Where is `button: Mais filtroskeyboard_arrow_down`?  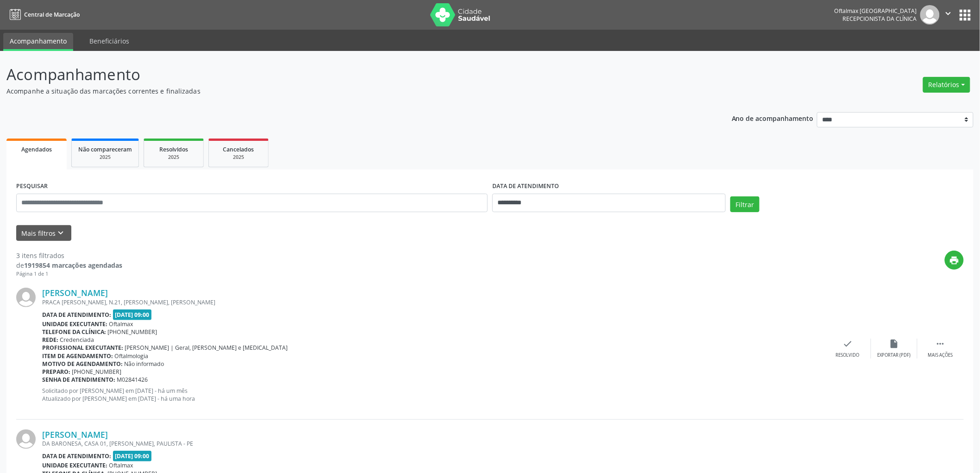 button: Mais filtroskeyboard_arrow_down is located at coordinates (43, 234).